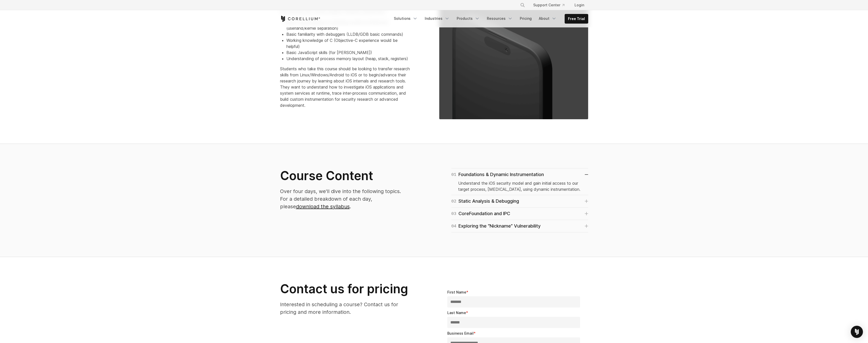  What do you see at coordinates (481, 214) in the screenshot?
I see `div: CoreFoundation and IPC` at bounding box center [481, 214].